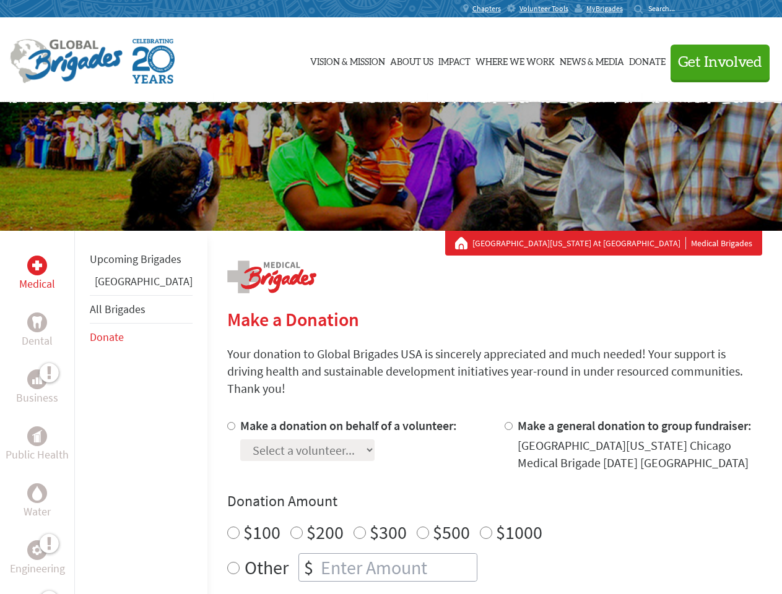  Describe the element at coordinates (487, 9) in the screenshot. I see `span: Chapters` at that location.